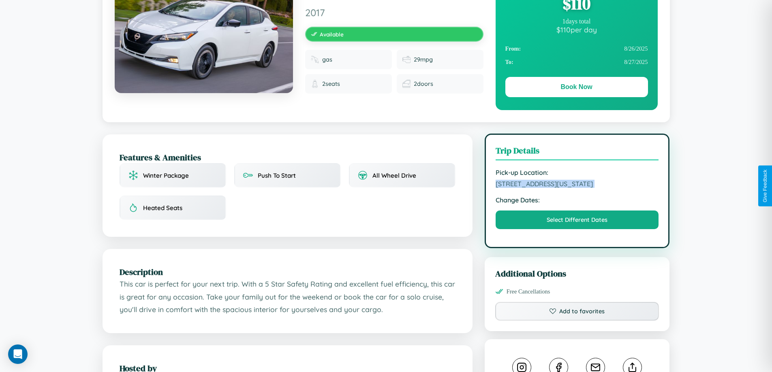 The image size is (772, 372). What do you see at coordinates (509, 62) in the screenshot?
I see `strong: To:` at bounding box center [509, 62].